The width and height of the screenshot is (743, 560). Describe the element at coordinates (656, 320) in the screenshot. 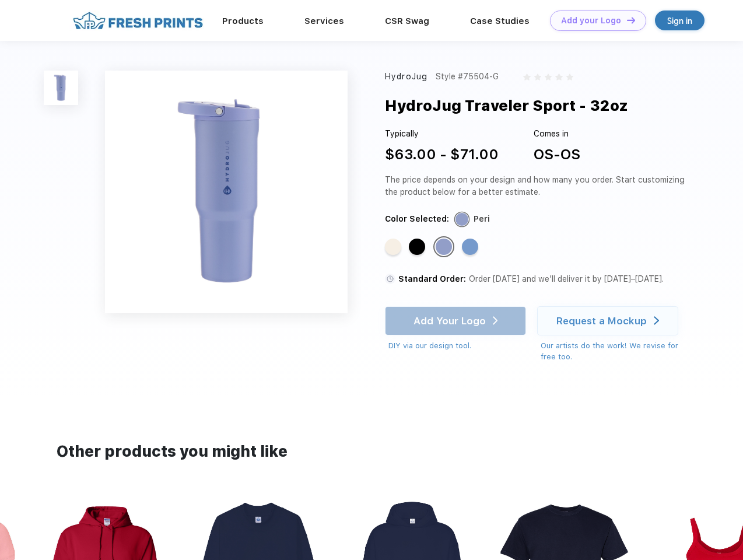

I see `img: white arrow` at that location.